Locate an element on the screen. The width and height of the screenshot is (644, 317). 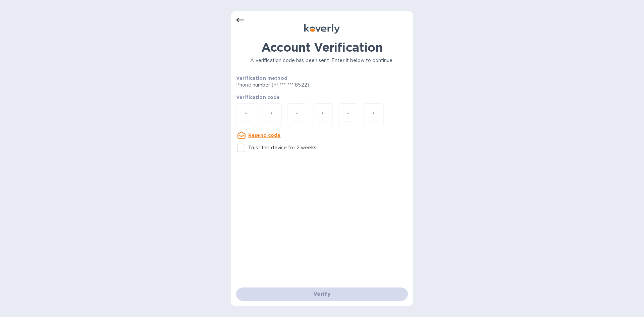
p: A verification code has been sent. Enter it below to continue. is located at coordinates (322, 60).